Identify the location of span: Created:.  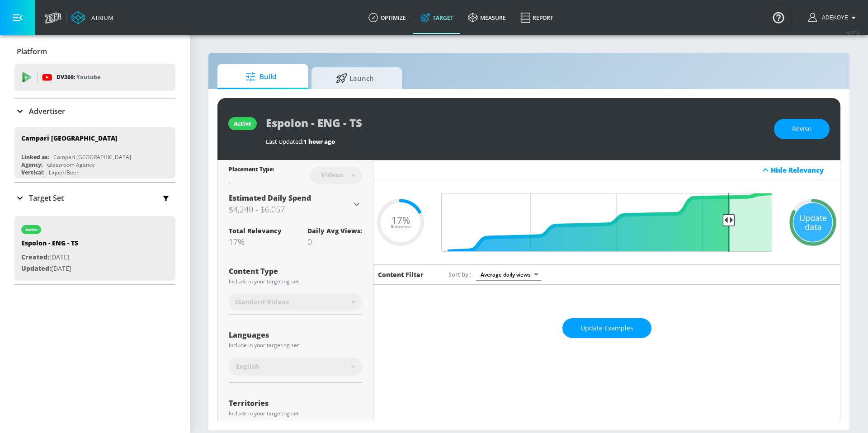
(35, 257).